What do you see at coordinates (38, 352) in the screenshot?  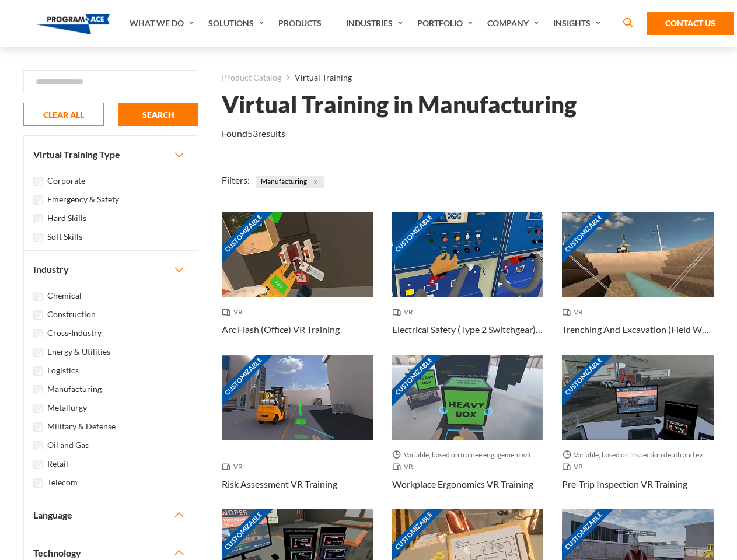 I see `input: Energy & Utilities` at bounding box center [38, 352].